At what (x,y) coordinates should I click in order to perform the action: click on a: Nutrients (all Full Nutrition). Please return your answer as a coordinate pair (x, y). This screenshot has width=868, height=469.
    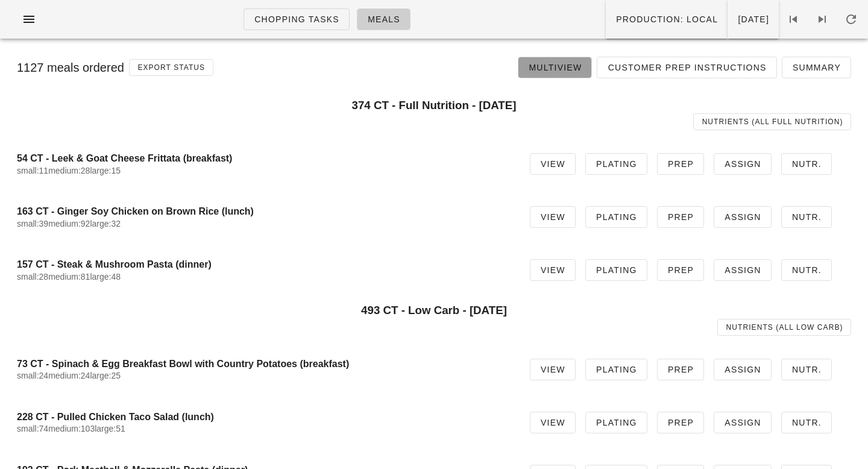
    Looking at the image, I should click on (772, 122).